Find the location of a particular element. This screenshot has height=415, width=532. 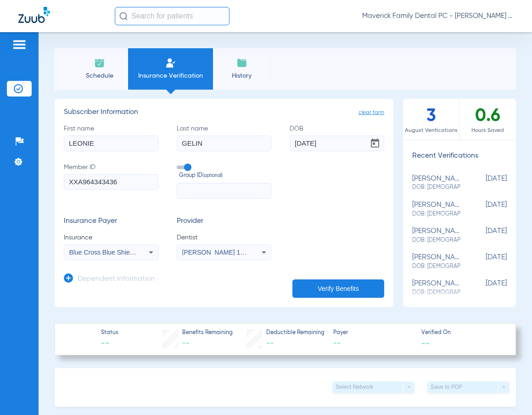

label: Member ID is located at coordinates (111, 181).